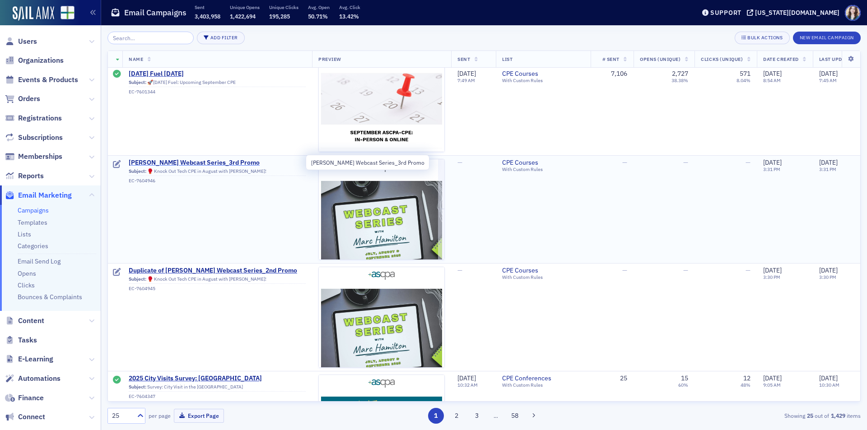 The height and width of the screenshot is (430, 867). Describe the element at coordinates (746, 385) in the screenshot. I see `div: 48%` at that location.